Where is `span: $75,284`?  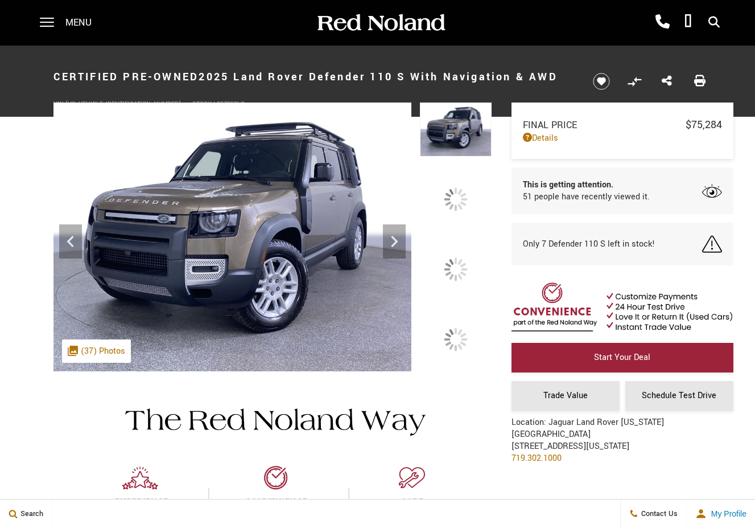 span: $75,284 is located at coordinates (704, 125).